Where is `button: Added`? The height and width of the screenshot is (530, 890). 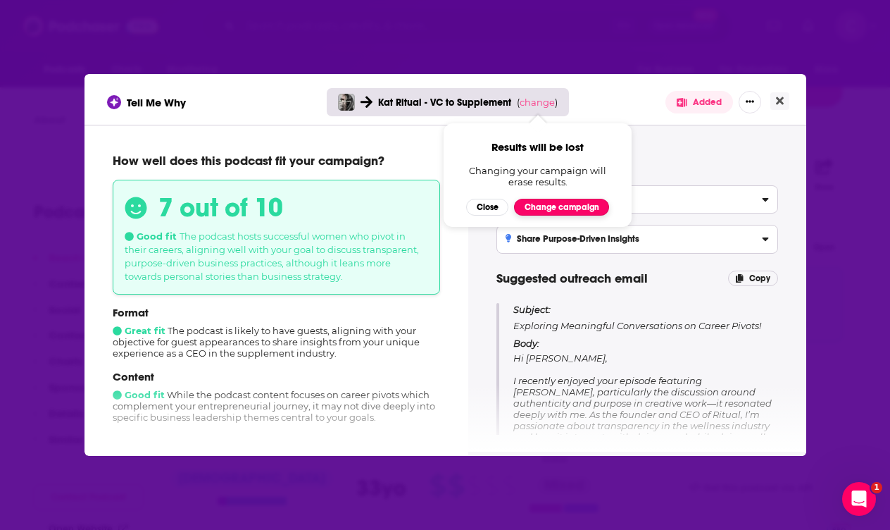
button: Added is located at coordinates (699, 102).